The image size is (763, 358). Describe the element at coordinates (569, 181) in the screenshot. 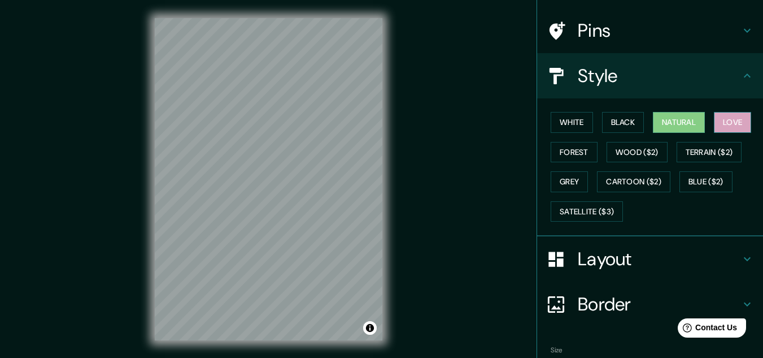

I see `button: Grey` at that location.